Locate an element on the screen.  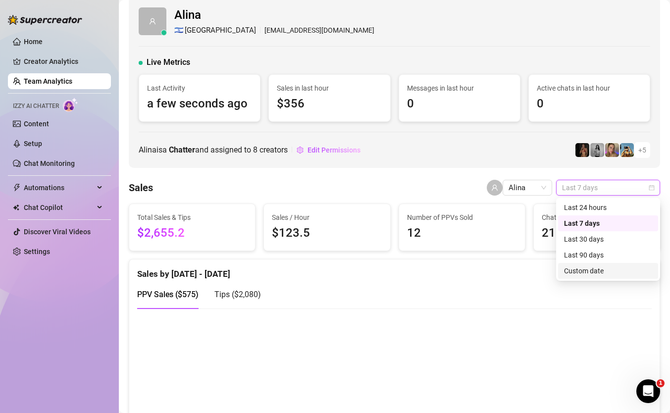
span: setting is located at coordinates (300, 150).